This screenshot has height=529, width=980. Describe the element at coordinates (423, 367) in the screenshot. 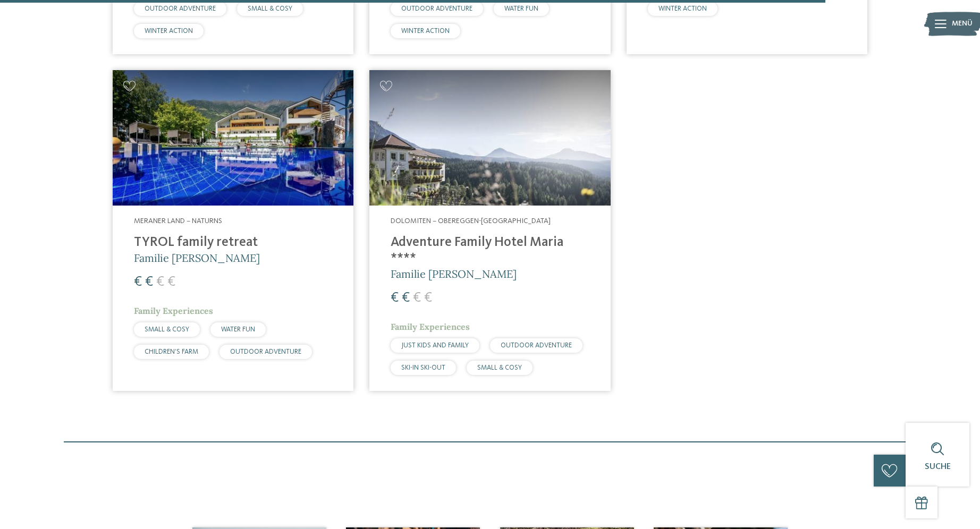

I see `span: SKI-IN SKI-OUT` at that location.